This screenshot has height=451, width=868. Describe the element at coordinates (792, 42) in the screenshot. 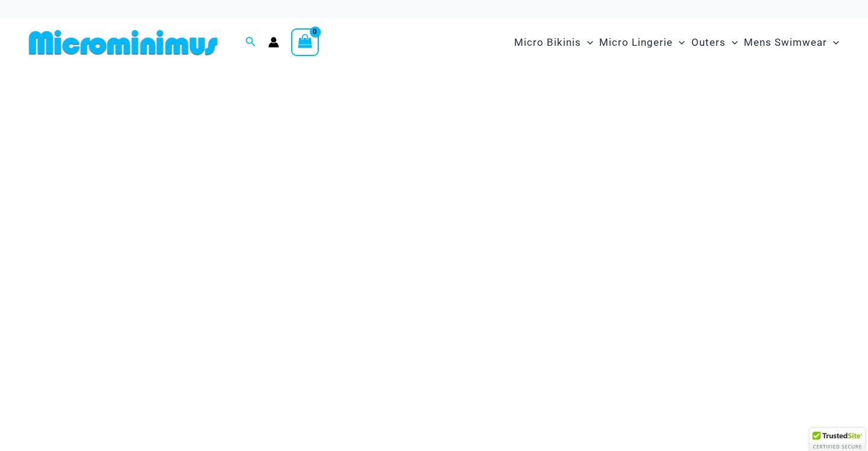

I see `a: Mens SwimwearMenu ToggleMenu Toggle` at that location.